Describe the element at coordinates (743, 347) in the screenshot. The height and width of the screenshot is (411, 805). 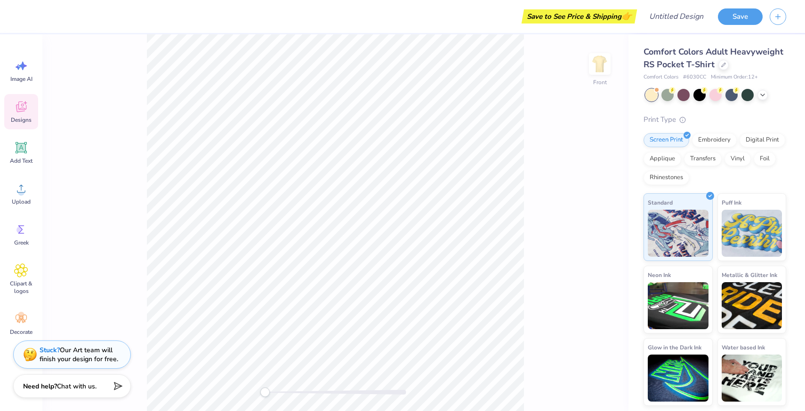
I see `span: Water based Ink` at that location.